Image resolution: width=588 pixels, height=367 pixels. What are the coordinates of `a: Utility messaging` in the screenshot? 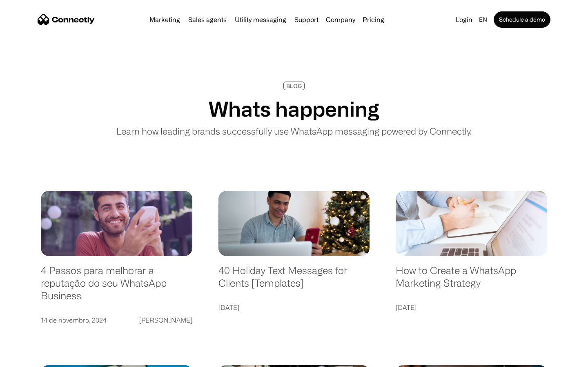 It's located at (261, 20).